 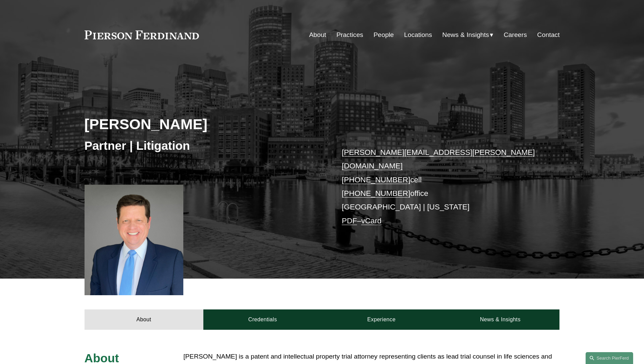 What do you see at coordinates (418, 35) in the screenshot?
I see `a: Locations` at bounding box center [418, 35].